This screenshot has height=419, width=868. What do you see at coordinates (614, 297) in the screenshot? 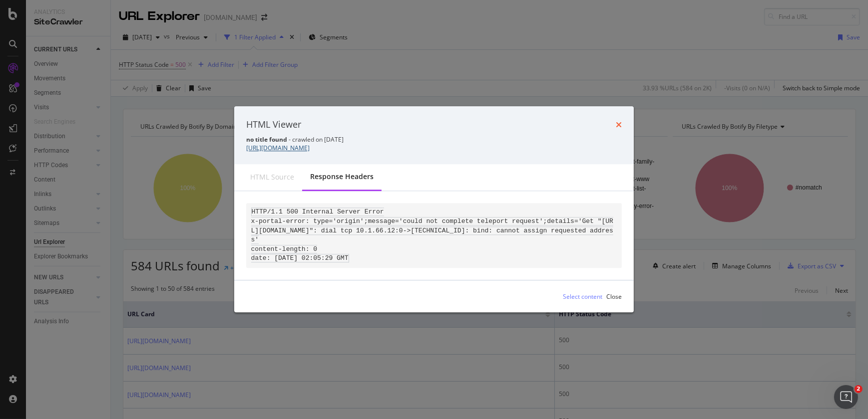
I see `button: Close` at bounding box center [614, 297].